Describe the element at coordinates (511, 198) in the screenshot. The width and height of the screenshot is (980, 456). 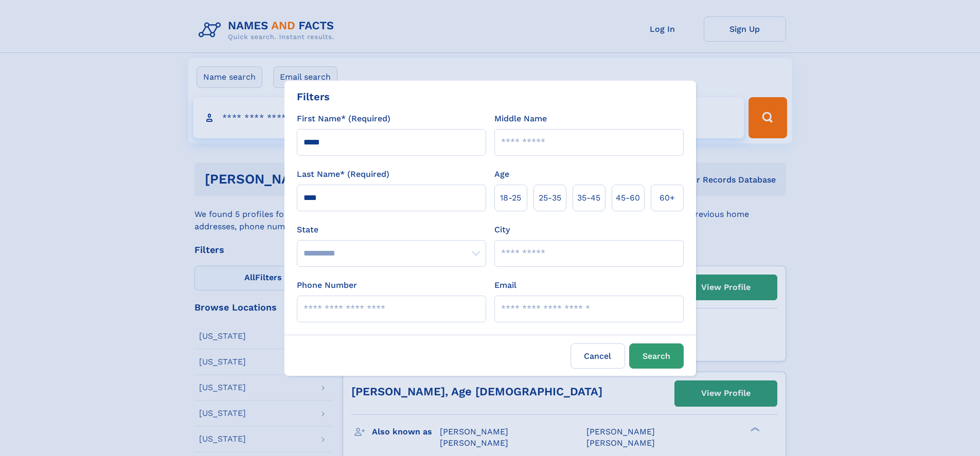
I see `span: 18‑25` at that location.